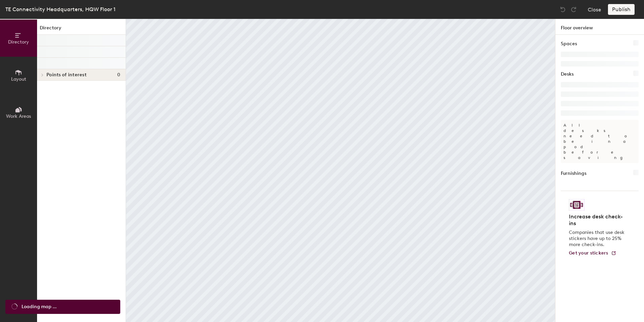 Image resolution: width=644 pixels, height=322 pixels. Describe the element at coordinates (598, 238) in the screenshot. I see `p: Companies that use desk stickers have up to 25% more check-ins.` at that location.